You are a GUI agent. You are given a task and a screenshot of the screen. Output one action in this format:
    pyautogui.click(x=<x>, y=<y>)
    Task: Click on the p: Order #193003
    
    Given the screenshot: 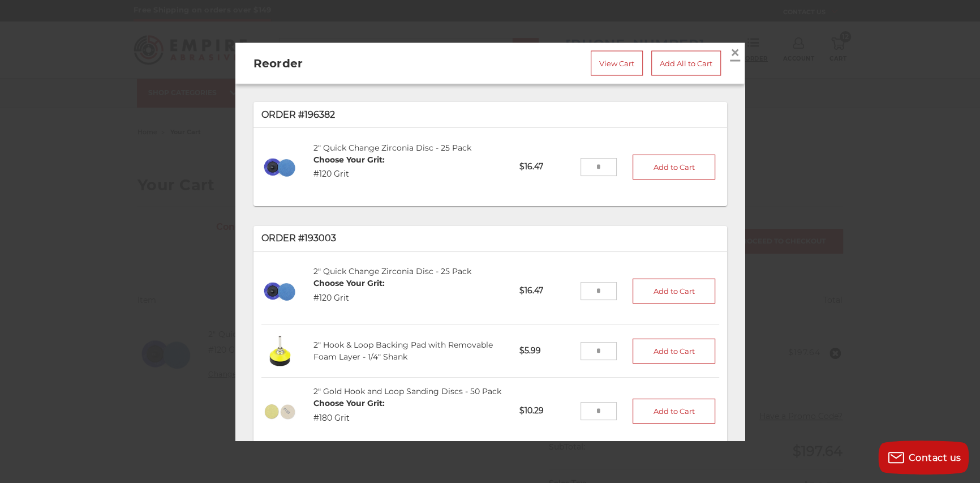 What is the action you would take?
    pyautogui.click(x=490, y=238)
    